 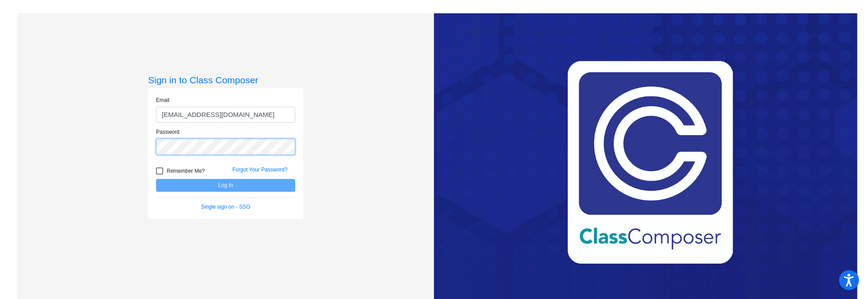 What do you see at coordinates (186, 171) in the screenshot?
I see `span: Remember Me?` at bounding box center [186, 171].